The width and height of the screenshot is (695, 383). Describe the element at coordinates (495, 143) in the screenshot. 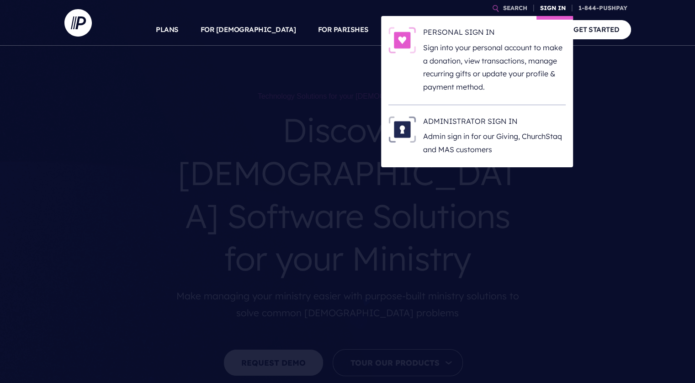

I see `p: Admin sign in for our Giving, ChurchStaq and MAS customers` at that location.